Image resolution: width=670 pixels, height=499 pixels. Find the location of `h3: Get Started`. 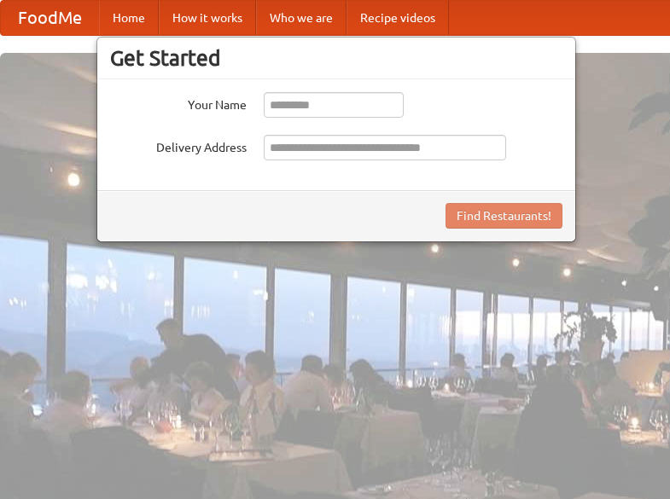

h3: Get Started is located at coordinates (336, 58).